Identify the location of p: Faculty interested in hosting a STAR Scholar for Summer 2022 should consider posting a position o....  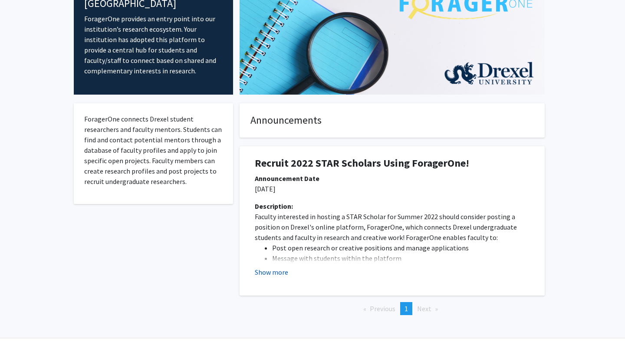
(392, 227).